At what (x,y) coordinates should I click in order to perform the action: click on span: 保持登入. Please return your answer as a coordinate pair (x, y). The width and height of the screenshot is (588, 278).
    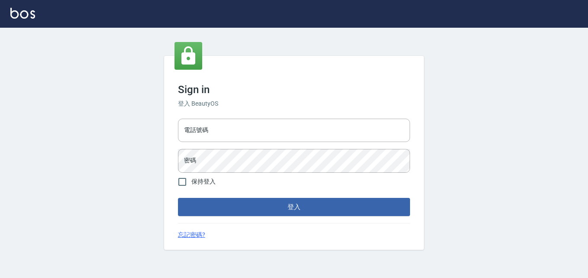
    Looking at the image, I should click on (204, 181).